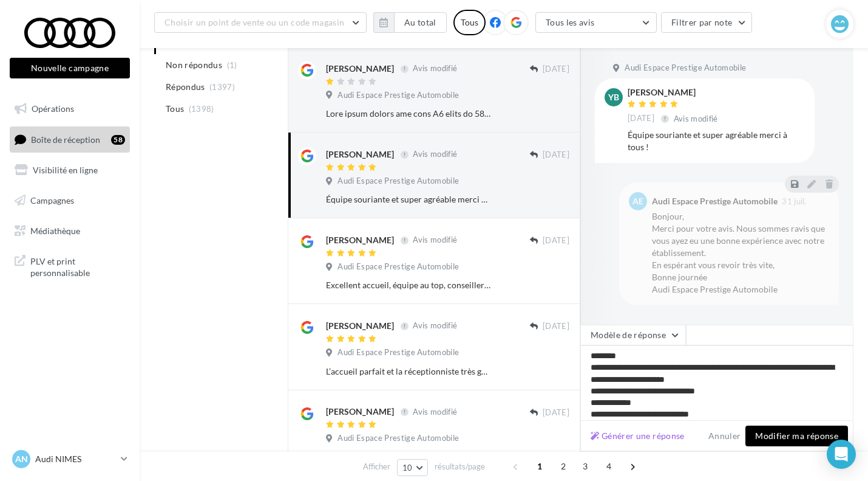 This screenshot has height=481, width=868. I want to click on div: Bonjour, Merci pour votre avis. Nous sommes ravis que vous ayez eu une bonne expérience avec notr..., so click(741, 253).